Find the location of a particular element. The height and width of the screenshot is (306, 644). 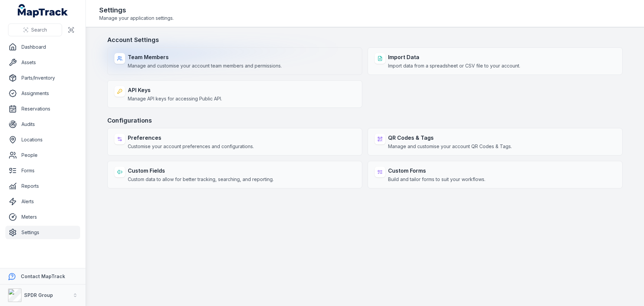

a: Alerts is located at coordinates (43, 202).